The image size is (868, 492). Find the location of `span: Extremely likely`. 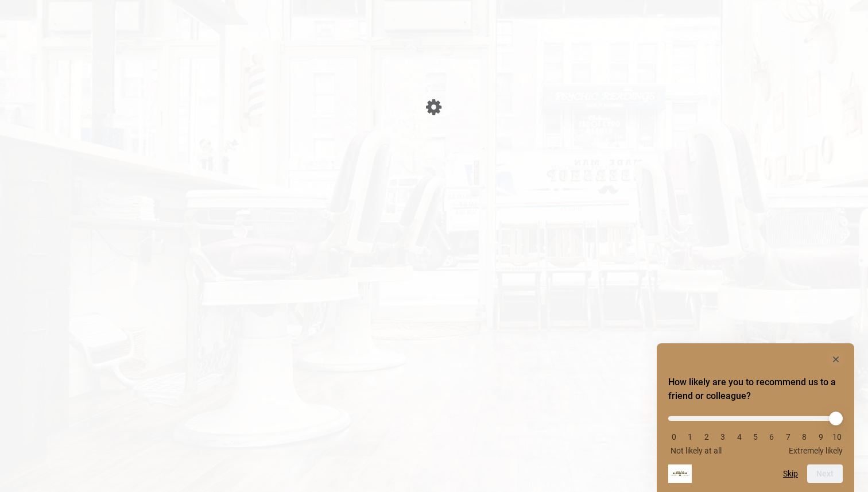

span: Extremely likely is located at coordinates (816, 451).